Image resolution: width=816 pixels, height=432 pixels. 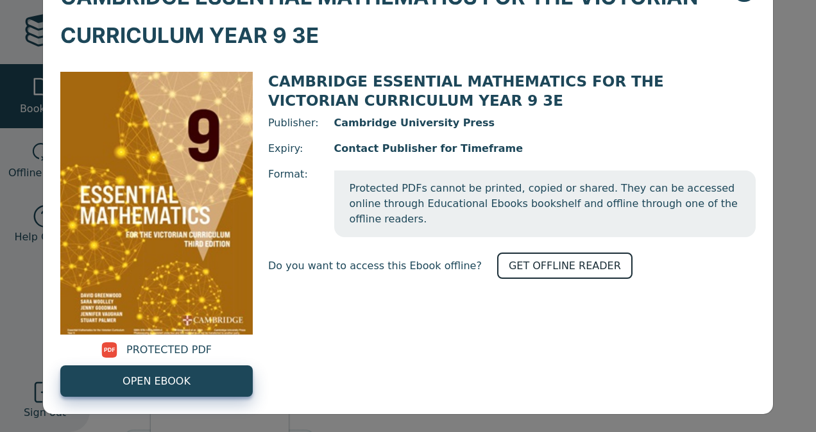 What do you see at coordinates (565, 266) in the screenshot?
I see `a: GET OFFLINE READER` at bounding box center [565, 266].